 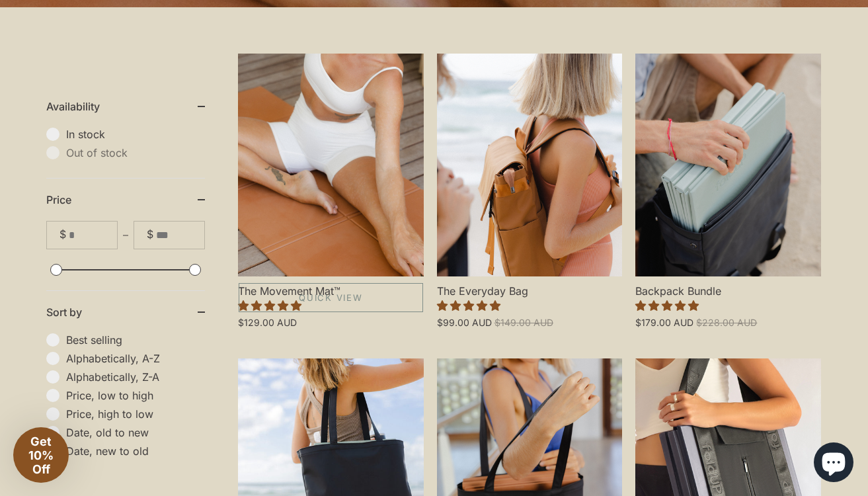 What do you see at coordinates (728, 287) in the screenshot?
I see `span: Backpack Bundle` at bounding box center [728, 287].